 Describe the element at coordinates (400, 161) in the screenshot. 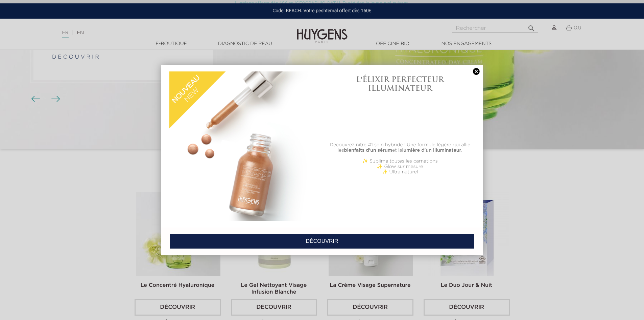

I see `p: ✨ Sublime toutes les carnations` at that location.